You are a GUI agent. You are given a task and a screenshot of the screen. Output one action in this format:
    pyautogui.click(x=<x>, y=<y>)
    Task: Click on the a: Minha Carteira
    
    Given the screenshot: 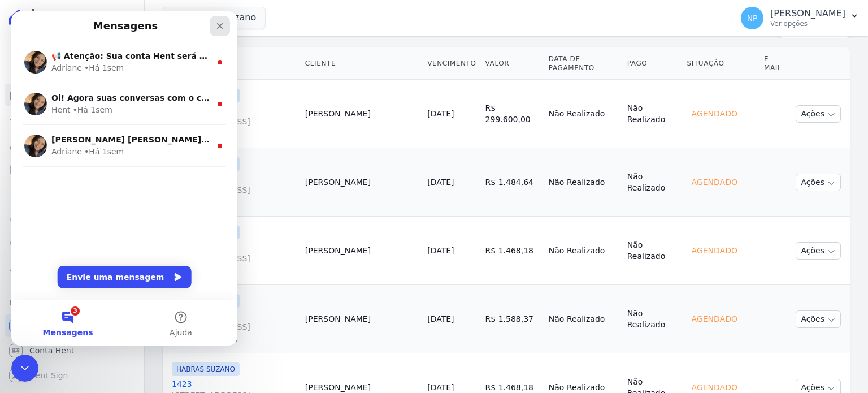 What is the action you would take?
    pyautogui.click(x=72, y=170)
    